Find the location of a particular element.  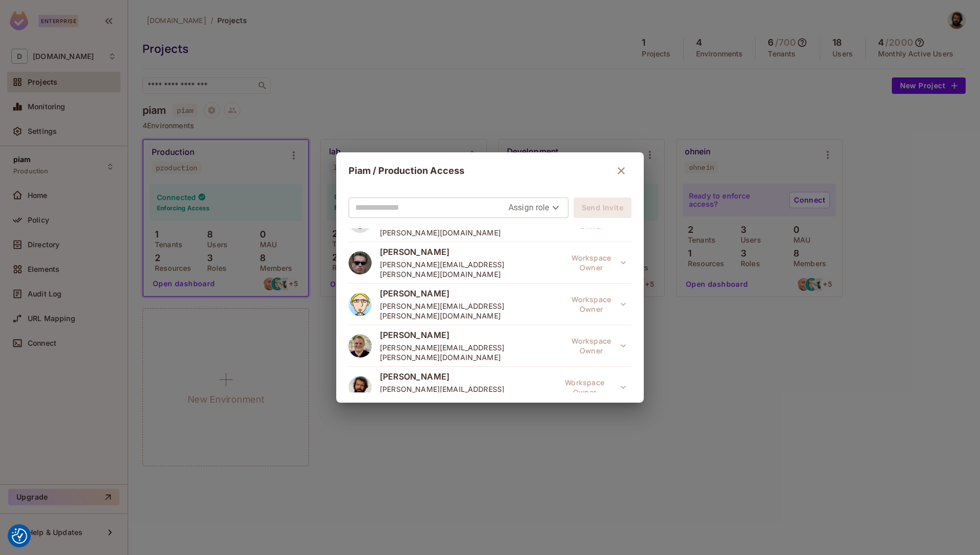

img: 124824509 is located at coordinates (360, 304).